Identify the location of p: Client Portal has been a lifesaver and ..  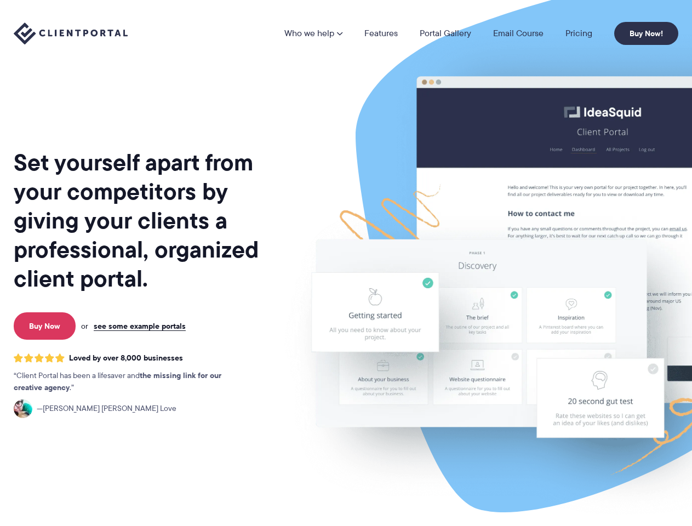
(129, 382).